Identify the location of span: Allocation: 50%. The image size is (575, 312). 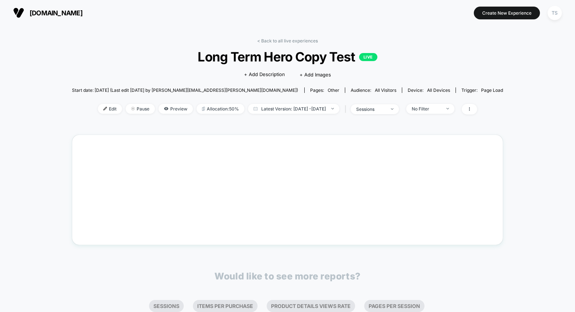
(220, 108).